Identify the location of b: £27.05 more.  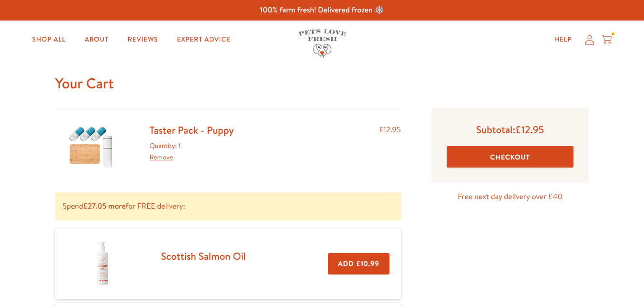
(104, 206).